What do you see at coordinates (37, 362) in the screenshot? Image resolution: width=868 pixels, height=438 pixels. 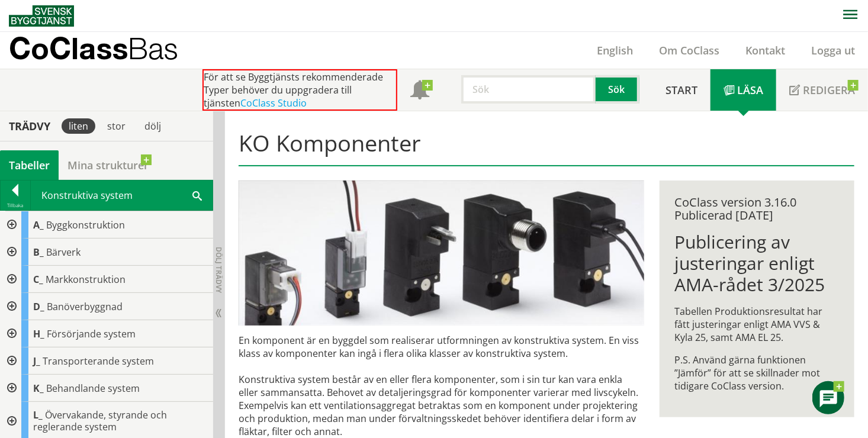 I see `span: J_` at bounding box center [37, 362].